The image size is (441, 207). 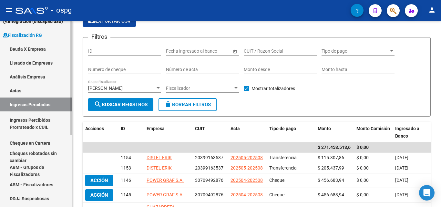 What do you see at coordinates (188, 105) in the screenshot?
I see `span: Borrar Filtros` at bounding box center [188, 105].